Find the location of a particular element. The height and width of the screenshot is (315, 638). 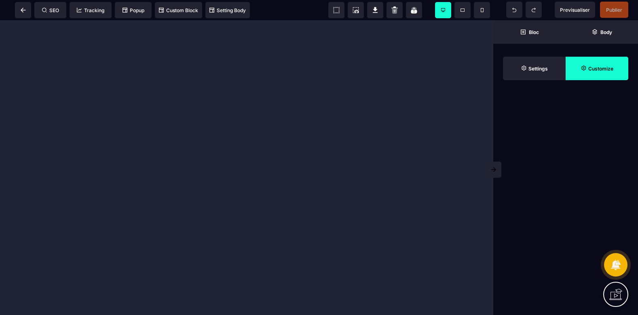

span: SEO is located at coordinates (51, 10).